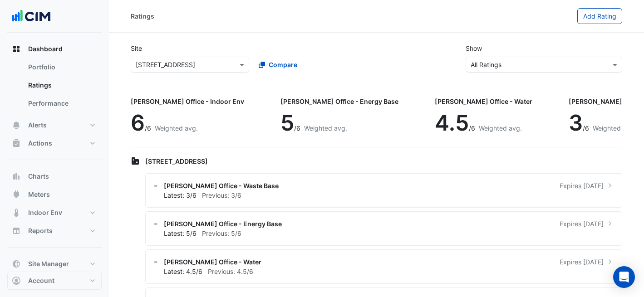  Describe the element at coordinates (61, 103) in the screenshot. I see `a: Performance` at that location.